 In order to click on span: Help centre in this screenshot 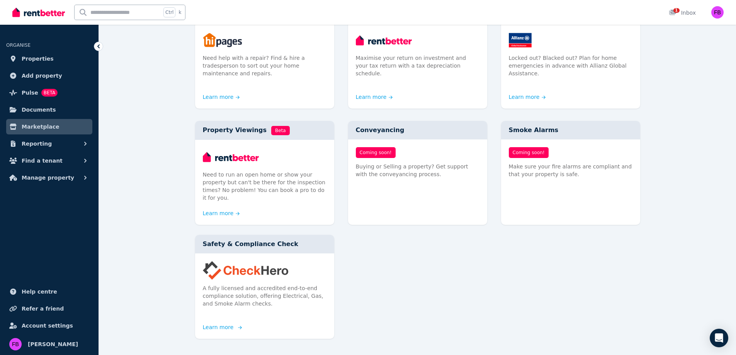, I will do `click(39, 292)`.